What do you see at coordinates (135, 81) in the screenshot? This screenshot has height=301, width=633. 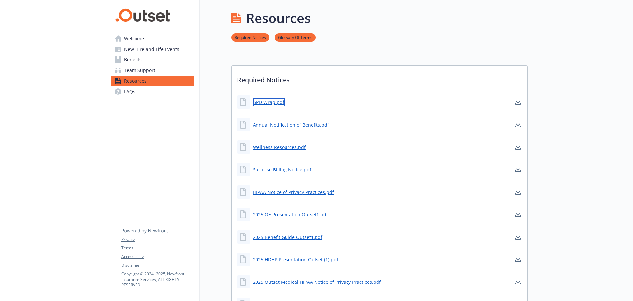 I see `span: Resources` at bounding box center [135, 81].